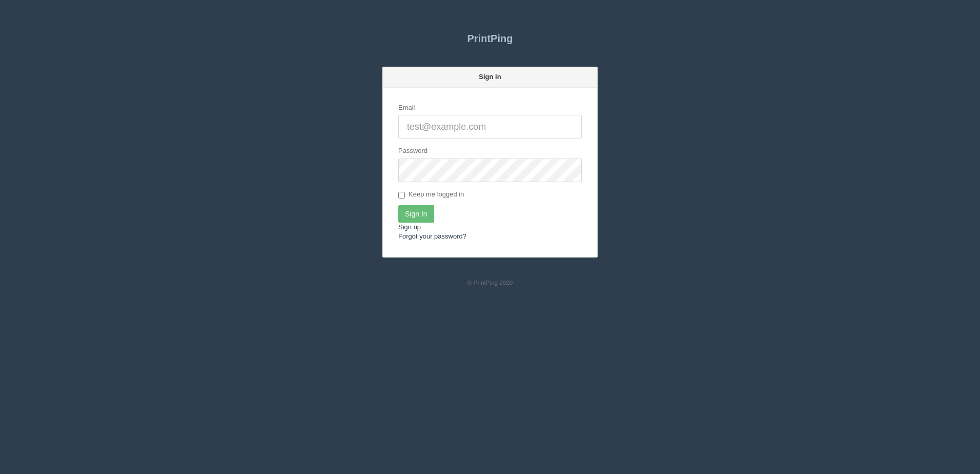  Describe the element at coordinates (409, 227) in the screenshot. I see `a: Sign up` at that location.